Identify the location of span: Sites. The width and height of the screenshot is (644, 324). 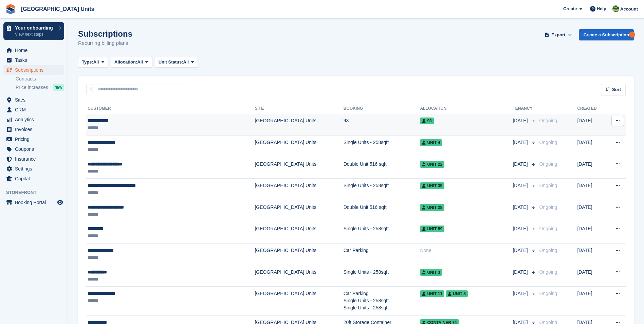
(35, 100).